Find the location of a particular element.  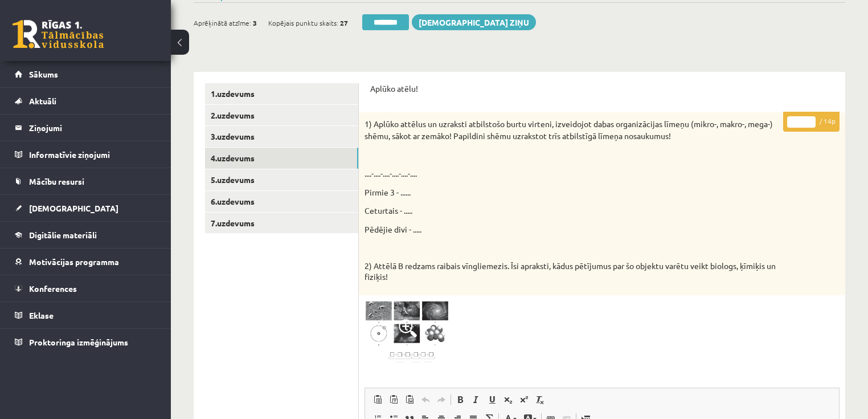

a: Ziņojumi is located at coordinates (86, 128).